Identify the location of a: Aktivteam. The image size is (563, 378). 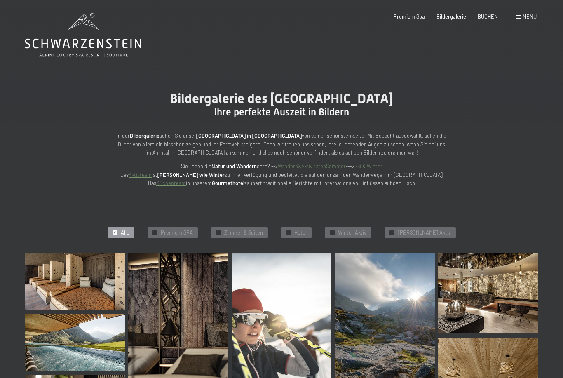
(140, 175).